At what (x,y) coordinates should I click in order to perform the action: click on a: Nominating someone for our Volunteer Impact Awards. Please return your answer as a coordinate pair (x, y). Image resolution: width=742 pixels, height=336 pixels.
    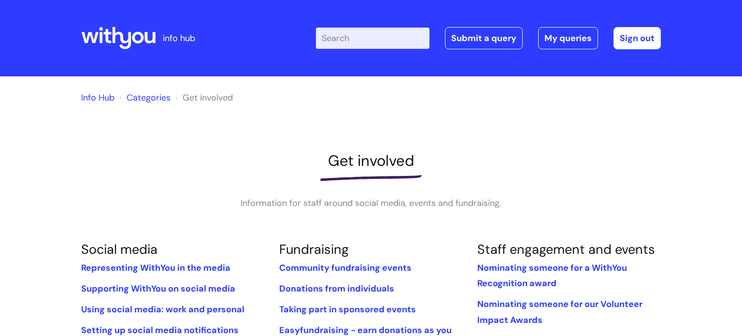
    Looking at the image, I should click on (560, 312).